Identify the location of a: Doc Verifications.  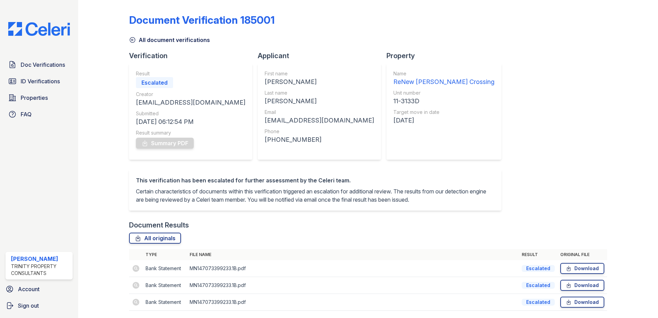
(39, 65).